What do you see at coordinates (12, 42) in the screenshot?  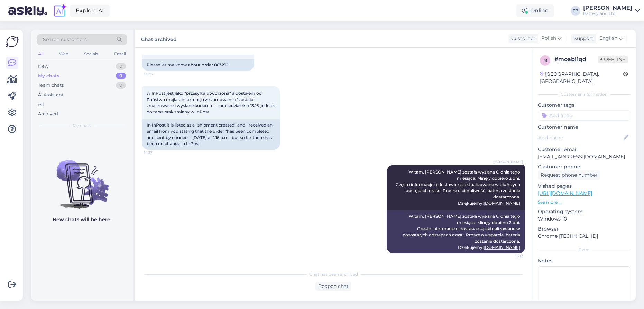 I see `img: Askly Logo` at bounding box center [12, 42].